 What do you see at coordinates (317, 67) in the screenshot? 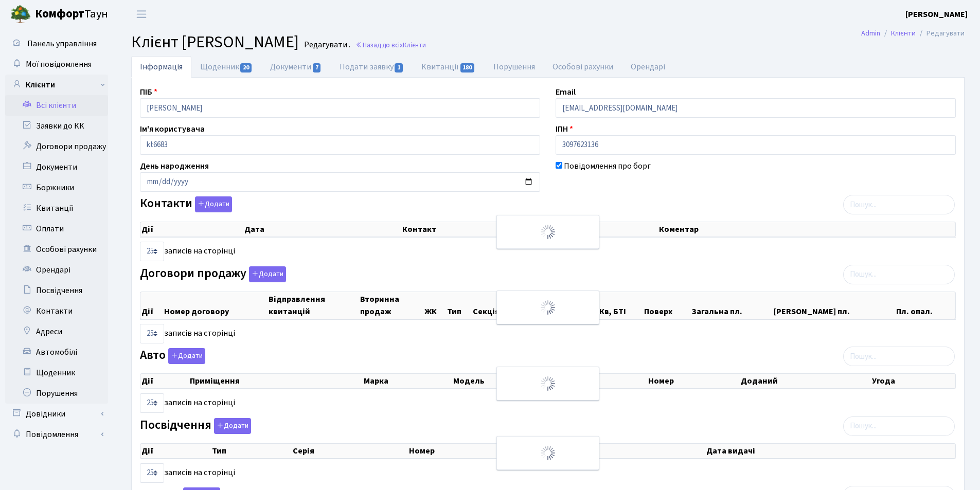
I see `span: 7` at bounding box center [317, 67].